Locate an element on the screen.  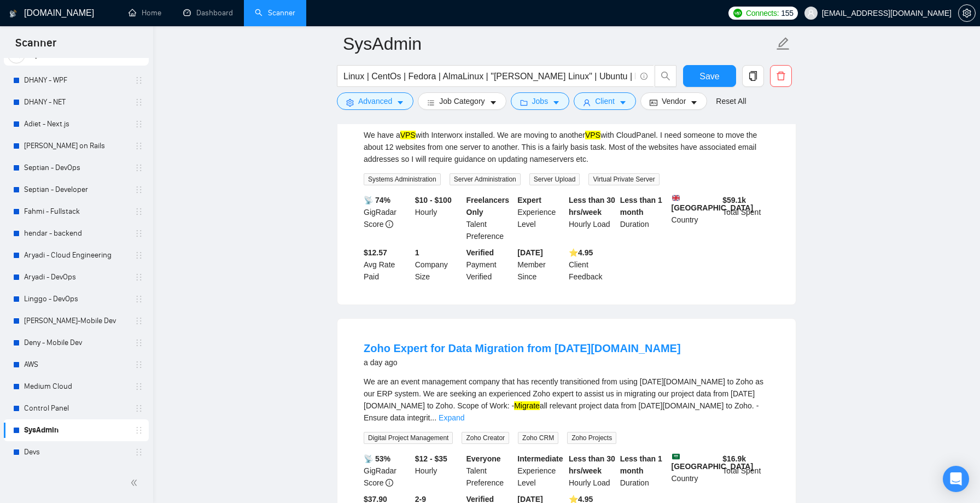
button: setting is located at coordinates (967, 13).